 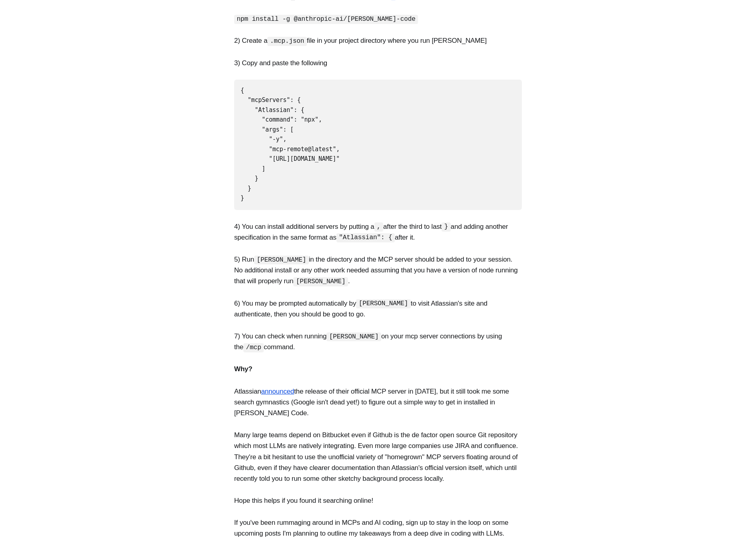 I want to click on code: /mcp, so click(x=254, y=348).